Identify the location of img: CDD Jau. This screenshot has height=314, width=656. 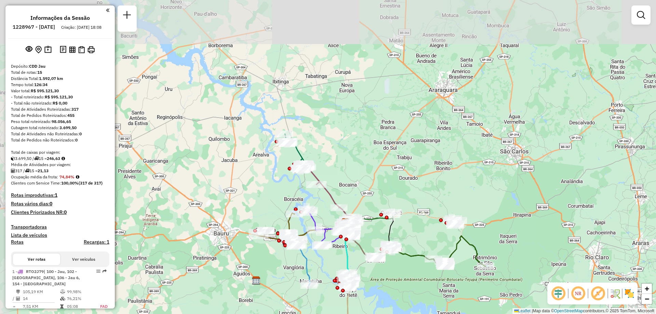
(345, 222).